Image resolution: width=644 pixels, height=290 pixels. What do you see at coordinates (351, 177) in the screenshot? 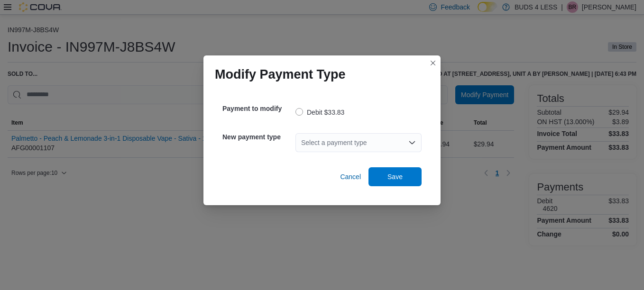
I see `span: Cancel` at bounding box center [351, 177].